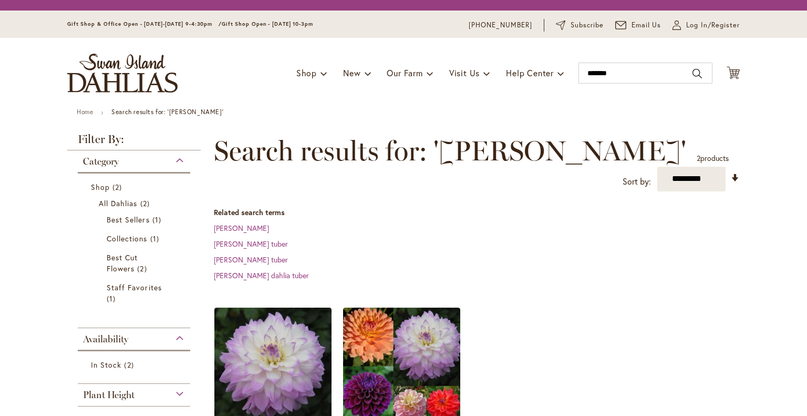 The image size is (807, 416). I want to click on a: Log In/Register, so click(706, 25).